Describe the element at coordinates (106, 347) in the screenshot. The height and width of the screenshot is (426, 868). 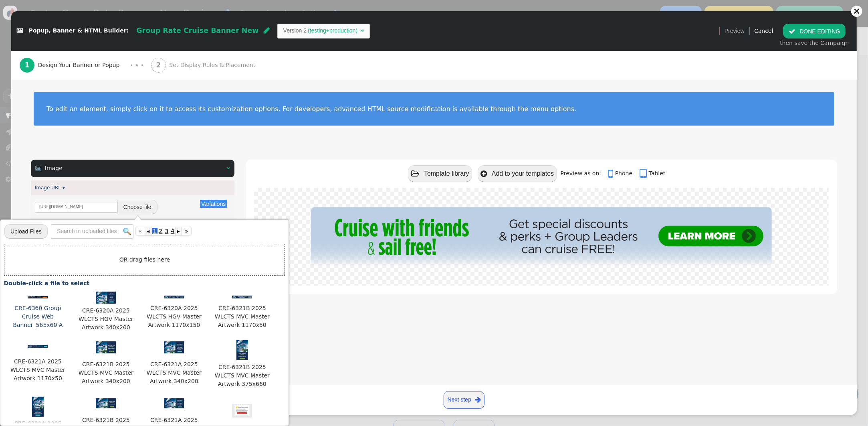
I see `img: 5f97b75af0141f42-th.jpeg` at that location.